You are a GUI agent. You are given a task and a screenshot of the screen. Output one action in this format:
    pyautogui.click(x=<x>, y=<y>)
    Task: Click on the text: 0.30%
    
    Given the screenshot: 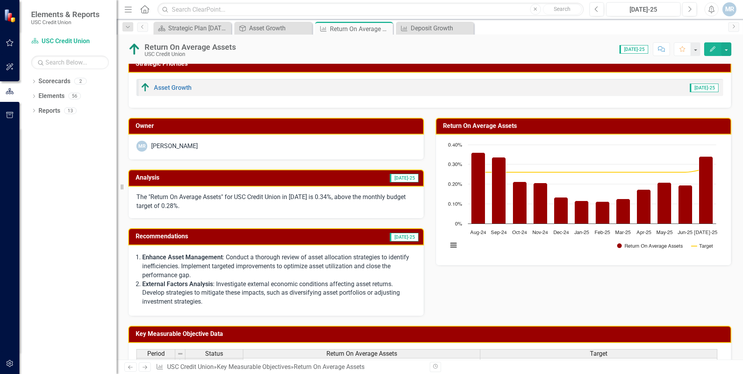 What is the action you would take?
    pyautogui.click(x=455, y=164)
    